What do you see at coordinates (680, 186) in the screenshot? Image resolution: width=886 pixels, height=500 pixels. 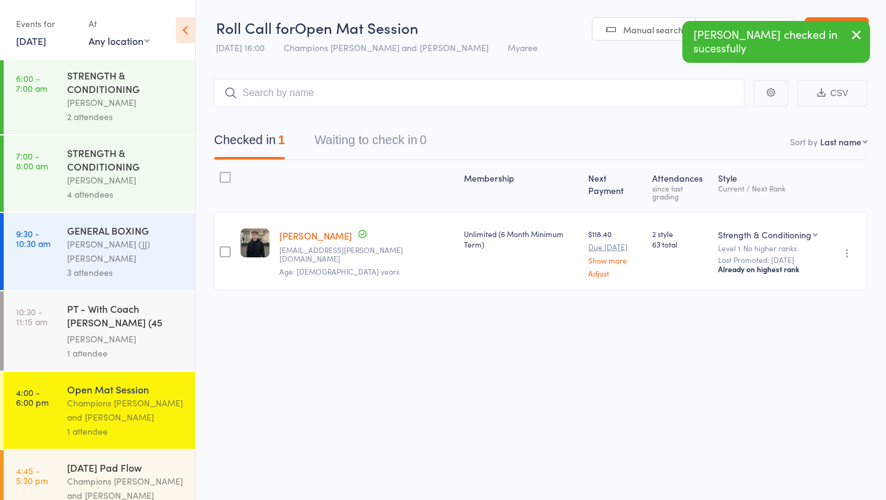 I see `div: Atten­dances` at bounding box center [680, 186].